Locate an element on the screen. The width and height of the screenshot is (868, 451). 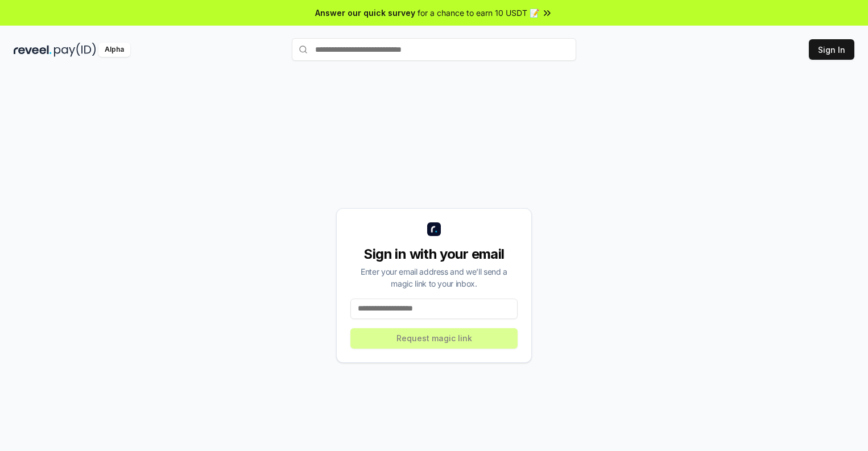
img: pay_id is located at coordinates (75, 49).